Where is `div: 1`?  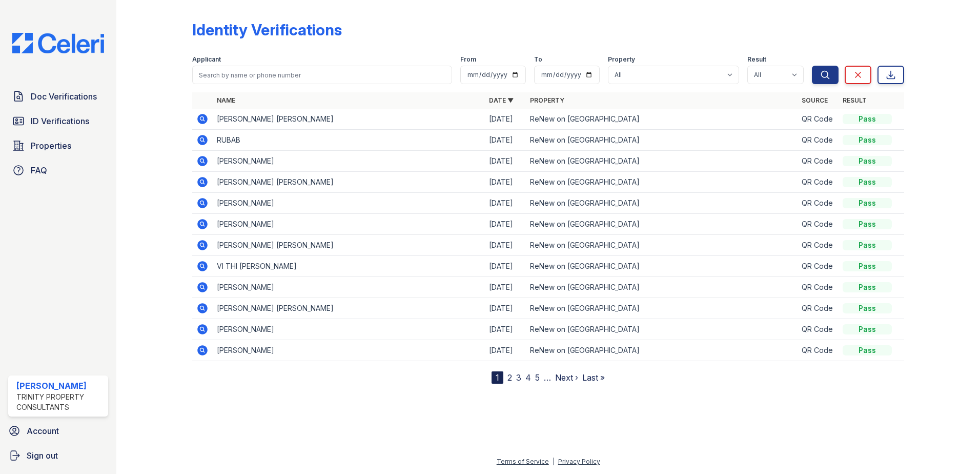
div: 1 is located at coordinates (497, 377).